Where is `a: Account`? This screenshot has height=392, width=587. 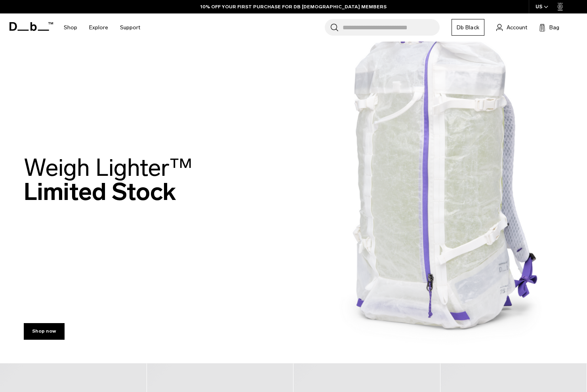 a: Account is located at coordinates (512, 27).